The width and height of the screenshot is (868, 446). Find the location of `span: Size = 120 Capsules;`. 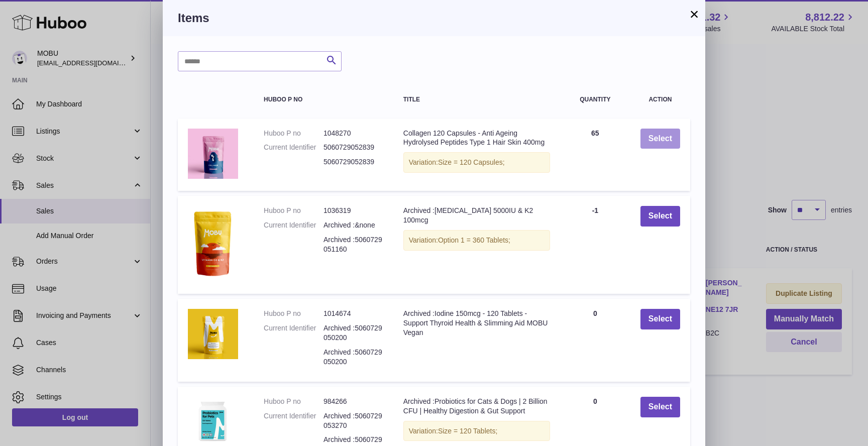

span: Size = 120 Capsules; is located at coordinates (471, 162).